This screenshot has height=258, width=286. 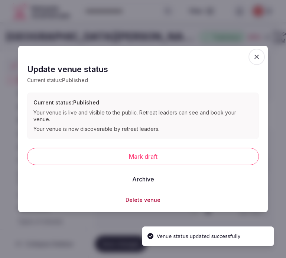 What do you see at coordinates (75, 80) in the screenshot?
I see `span: Published` at bounding box center [75, 80].